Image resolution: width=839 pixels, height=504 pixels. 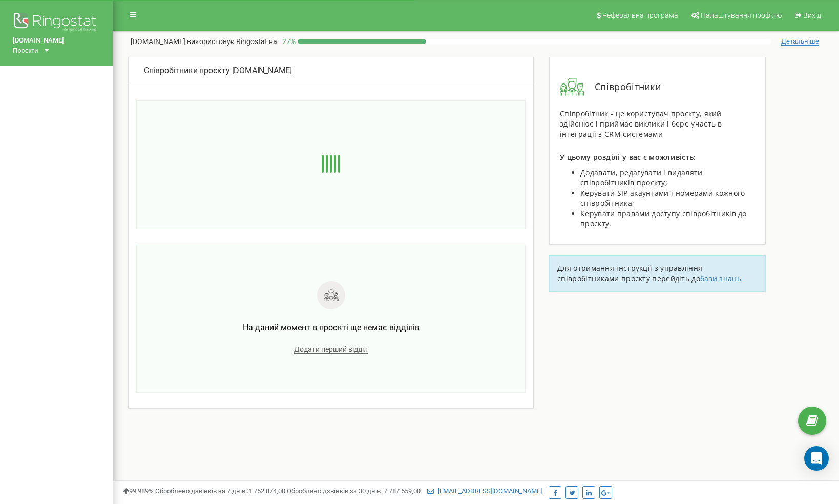 What do you see at coordinates (220, 490) in the screenshot?
I see `span: Оброблено дзвінків за 7 днів :` at bounding box center [220, 490].